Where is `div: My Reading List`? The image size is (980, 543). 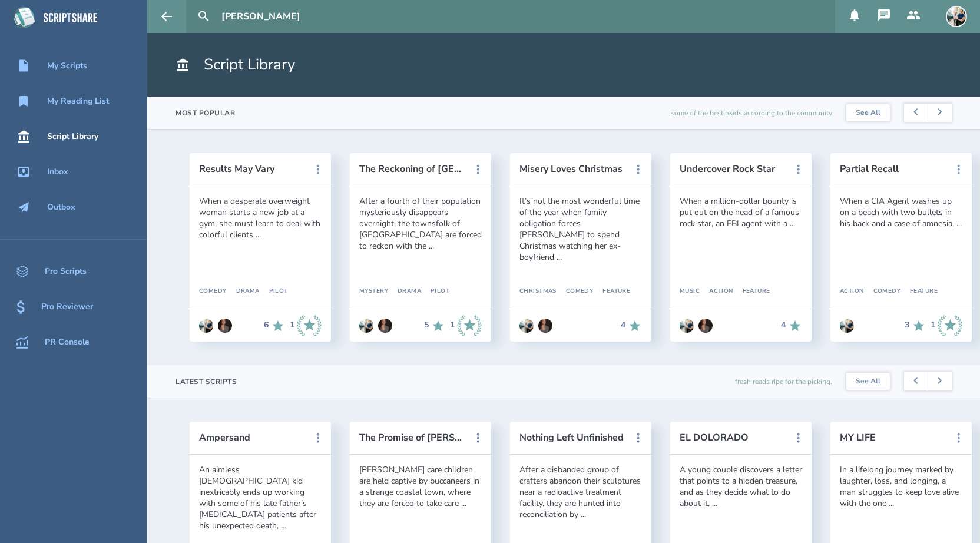
div: My Reading List is located at coordinates (78, 101).